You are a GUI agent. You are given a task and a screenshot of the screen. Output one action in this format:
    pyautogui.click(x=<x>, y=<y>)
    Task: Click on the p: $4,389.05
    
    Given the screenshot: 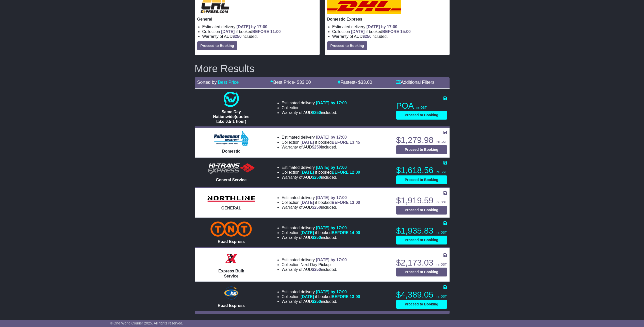 What is the action you would take?
    pyautogui.click(x=422, y=295)
    